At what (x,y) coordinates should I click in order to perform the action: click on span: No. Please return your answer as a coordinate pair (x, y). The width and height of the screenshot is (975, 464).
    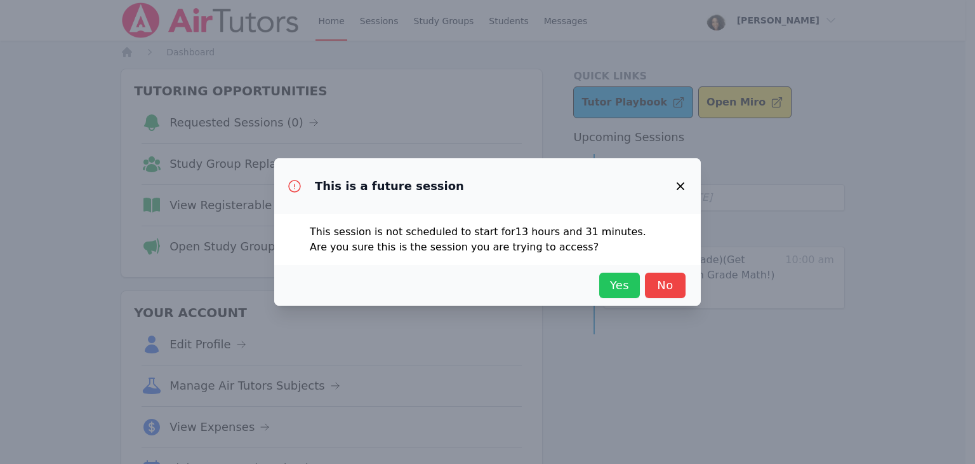
    Looking at the image, I should click on (666, 285).